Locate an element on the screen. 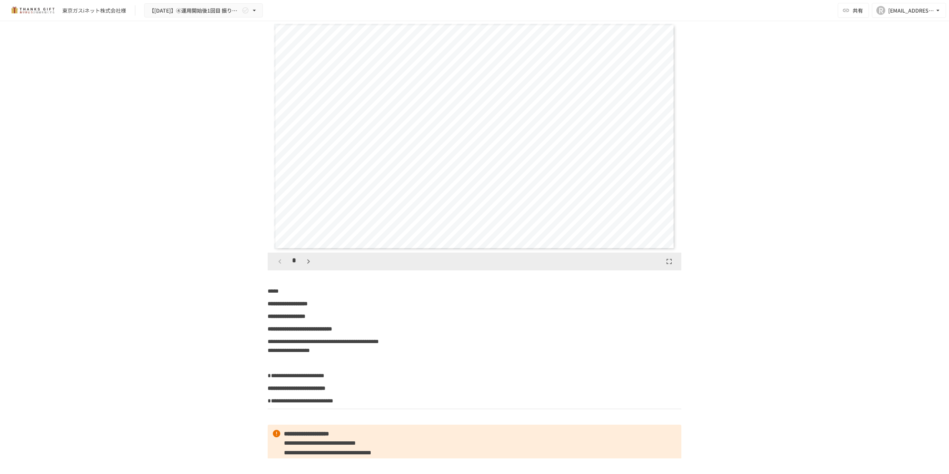 The height and width of the screenshot is (474, 949). button: 共有 is located at coordinates (853, 10).